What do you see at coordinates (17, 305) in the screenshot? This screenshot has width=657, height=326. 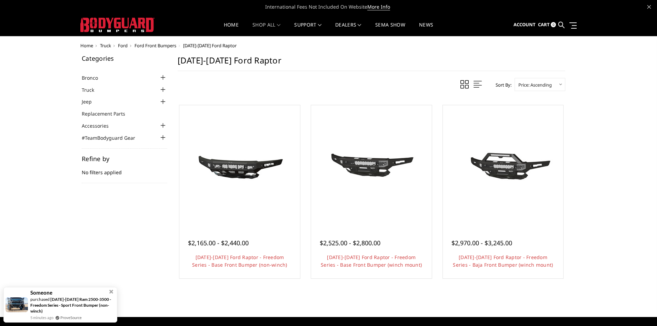 I see `img: provesource social proof notification image` at bounding box center [17, 305].